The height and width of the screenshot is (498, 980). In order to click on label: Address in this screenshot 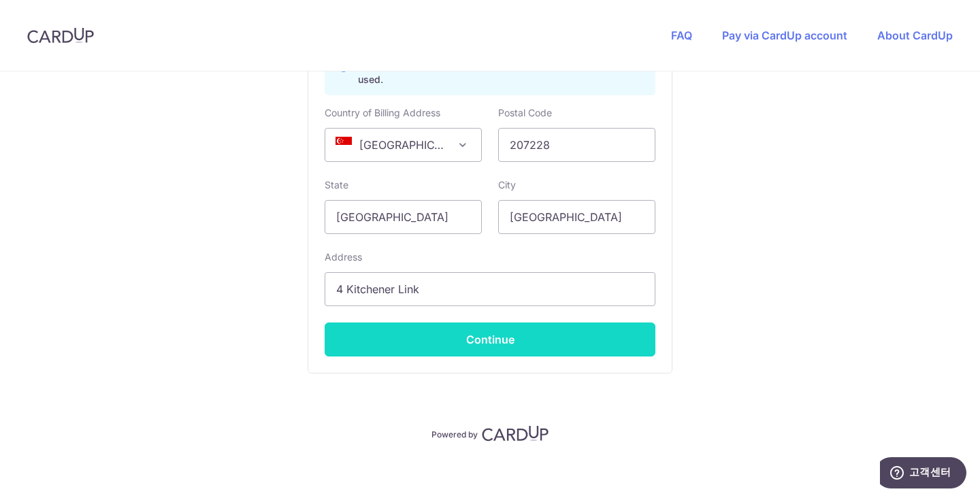, I will do `click(343, 257)`.